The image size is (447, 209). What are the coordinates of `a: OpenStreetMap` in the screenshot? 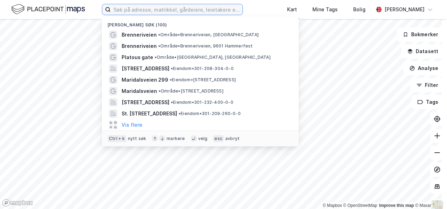 It's located at (360, 205).